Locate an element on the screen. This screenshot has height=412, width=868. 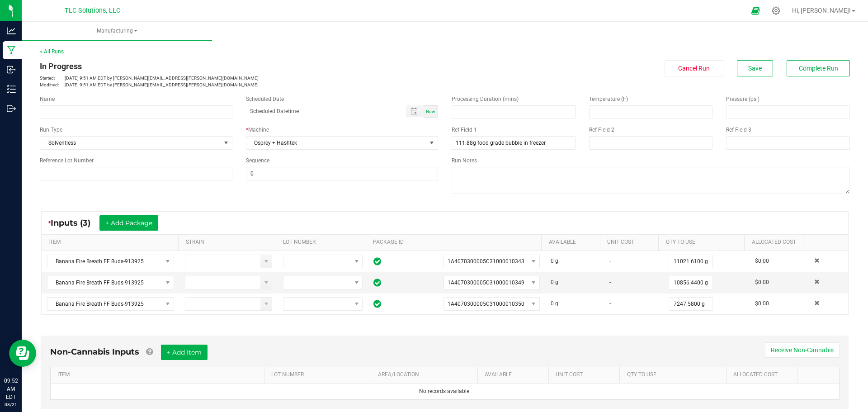
span: Osprey + Hashtek is located at coordinates (336, 143).